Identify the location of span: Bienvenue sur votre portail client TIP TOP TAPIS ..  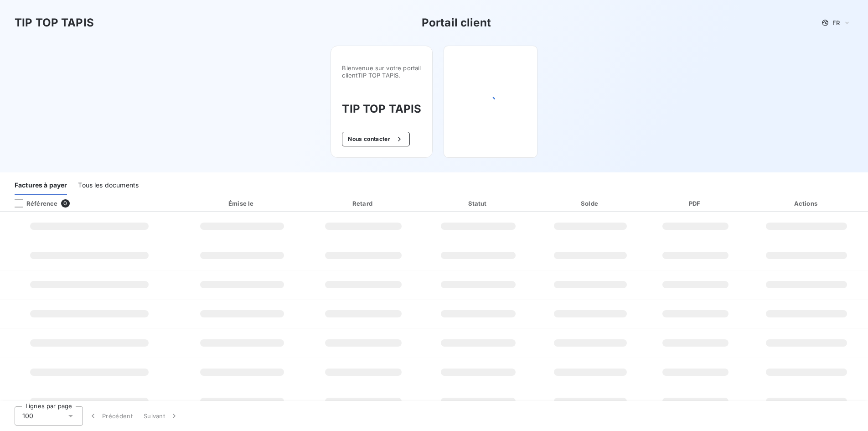
(382, 71).